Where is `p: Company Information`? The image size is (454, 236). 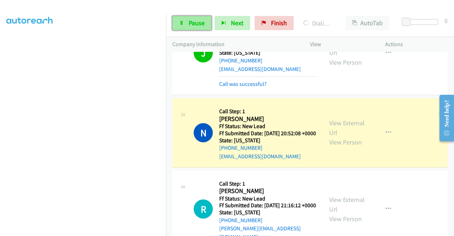
p: Company Information is located at coordinates (235, 44).